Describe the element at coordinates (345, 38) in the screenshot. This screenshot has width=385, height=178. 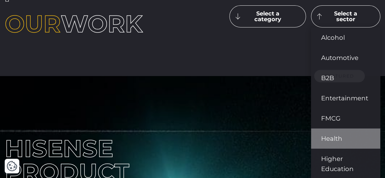
I see `a: Alcohol` at that location.